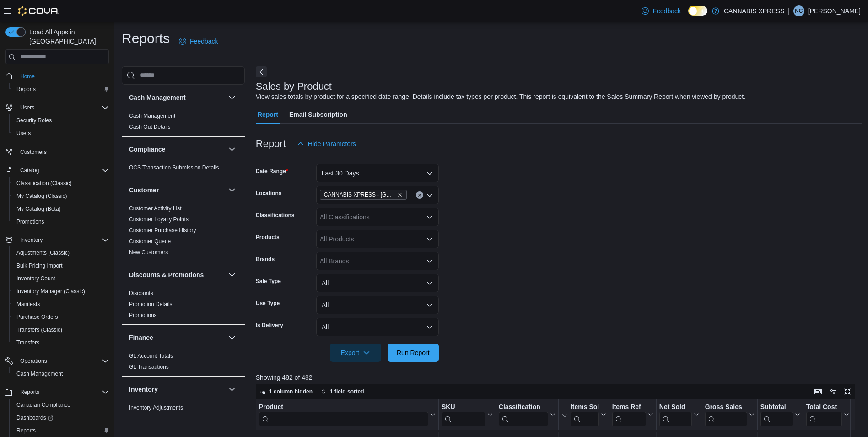  What do you see at coordinates (166, 275) in the screenshot?
I see `h3: Discounts & Promotions` at bounding box center [166, 275].